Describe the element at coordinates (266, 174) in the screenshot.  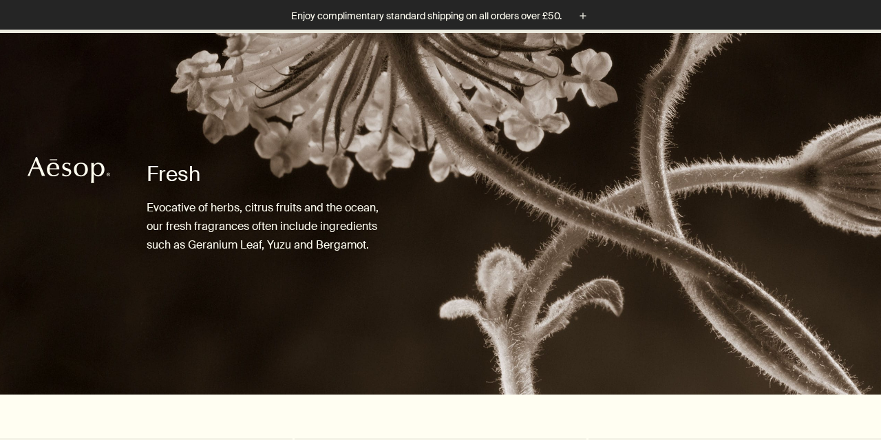
I see `h1: Fresh` at that location.